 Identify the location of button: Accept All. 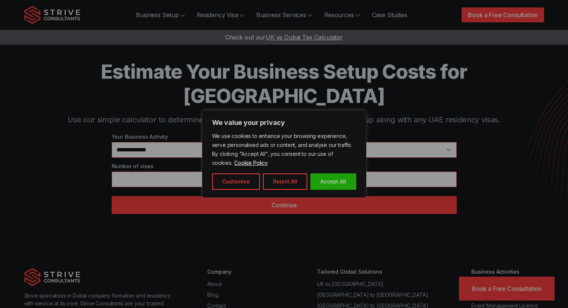
(333, 182).